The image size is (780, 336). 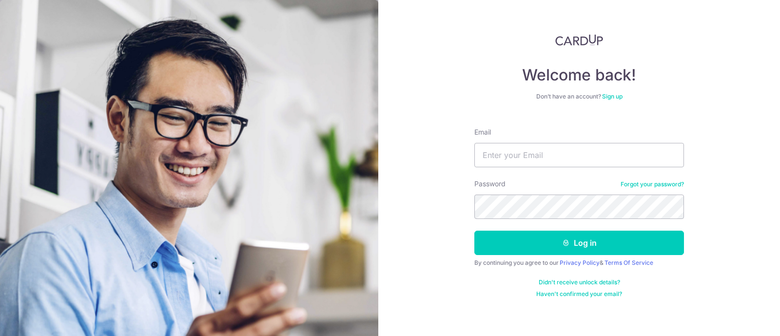 What do you see at coordinates (629, 262) in the screenshot?
I see `a: Terms Of Service` at bounding box center [629, 262].